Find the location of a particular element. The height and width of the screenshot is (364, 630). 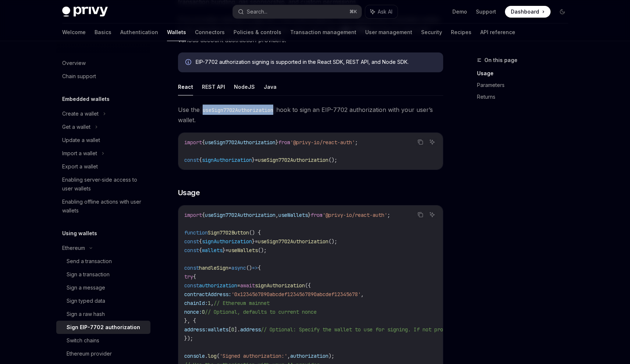

a: Wallets is located at coordinates (176, 32).